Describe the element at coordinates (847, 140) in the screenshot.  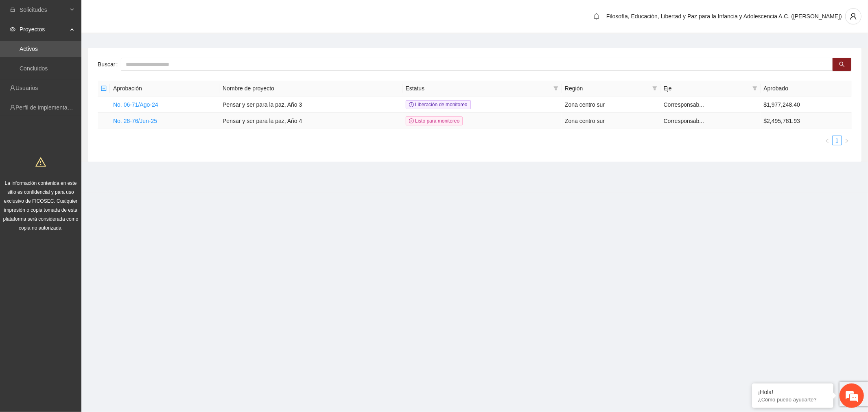
I see `li: Next Page` at that location.